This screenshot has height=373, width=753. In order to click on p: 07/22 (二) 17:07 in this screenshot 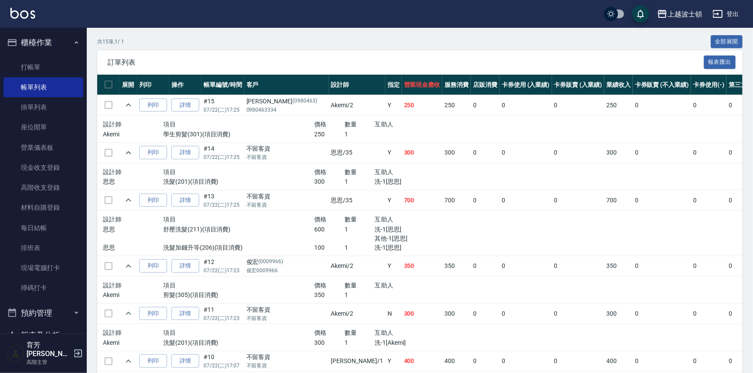, I will do `click(223, 365)`.